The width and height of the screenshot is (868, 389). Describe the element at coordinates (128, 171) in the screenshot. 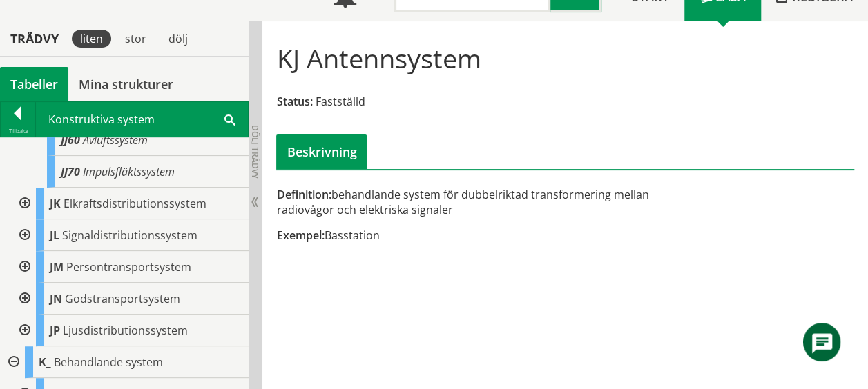

I see `span: Impulsfläktssystem` at that location.